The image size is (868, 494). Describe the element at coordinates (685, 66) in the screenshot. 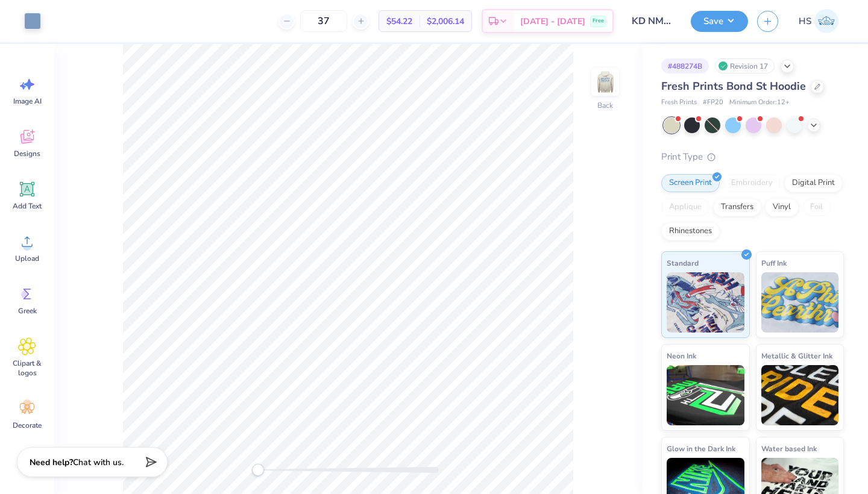

I see `div: # 488274B` at that location.